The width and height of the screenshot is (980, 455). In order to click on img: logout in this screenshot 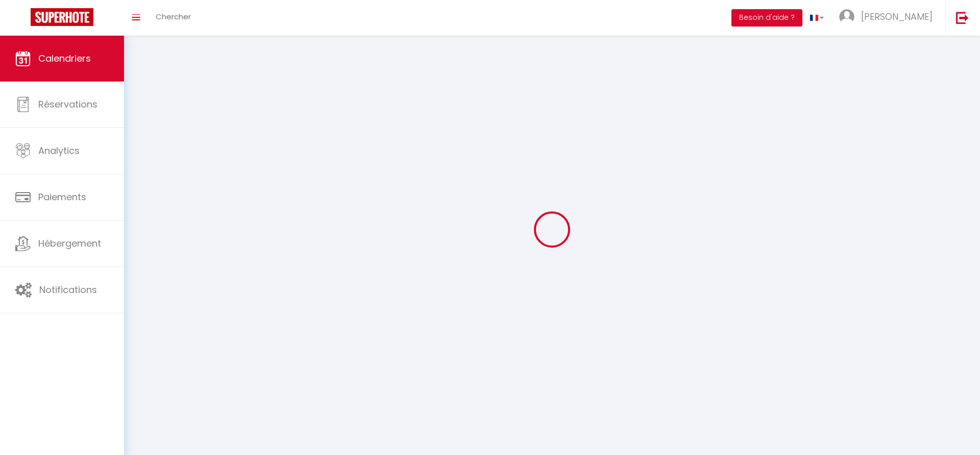, I will do `click(962, 17)`.